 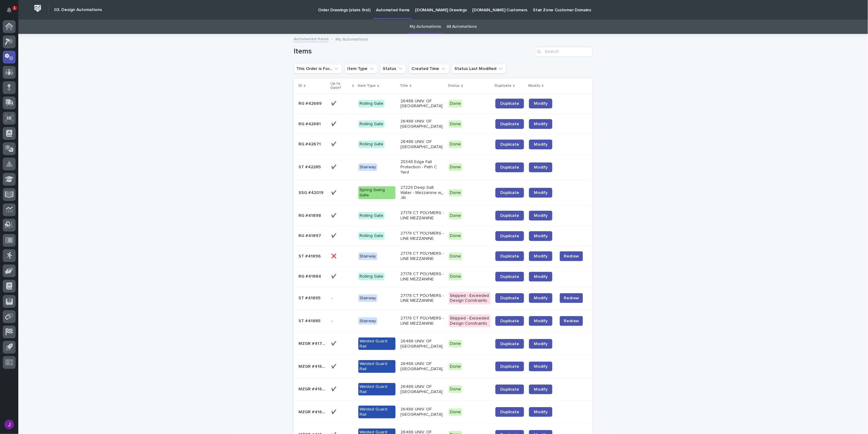 I want to click on p: 1, so click(x=14, y=8).